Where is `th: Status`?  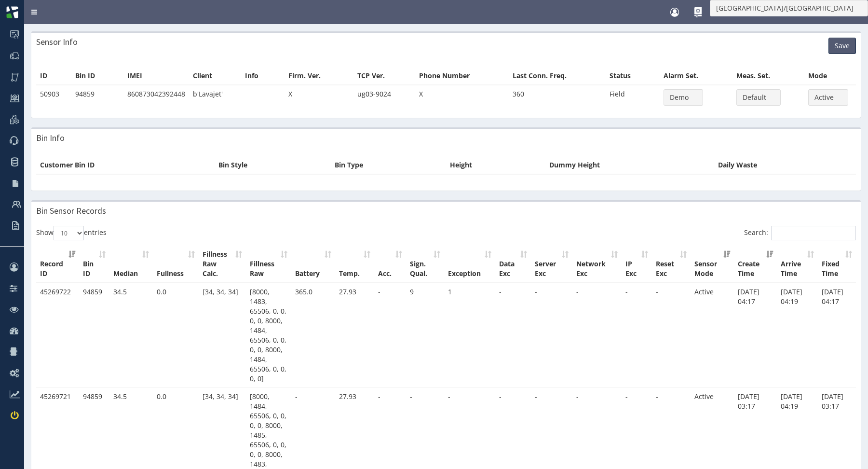 th: Status is located at coordinates (633, 76).